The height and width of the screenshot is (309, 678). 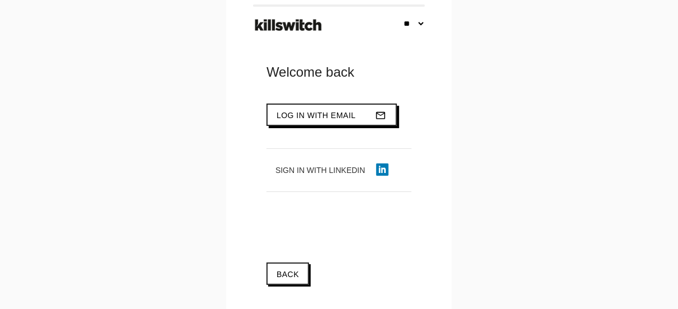 What do you see at coordinates (382, 170) in the screenshot?
I see `img: linkedin-icon.png` at bounding box center [382, 170].